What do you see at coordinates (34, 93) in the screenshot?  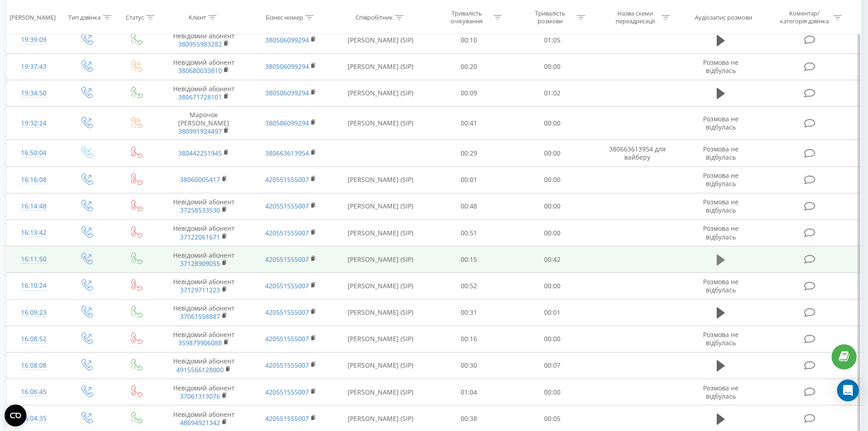 I see `div: 19:34:50` at bounding box center [34, 93].